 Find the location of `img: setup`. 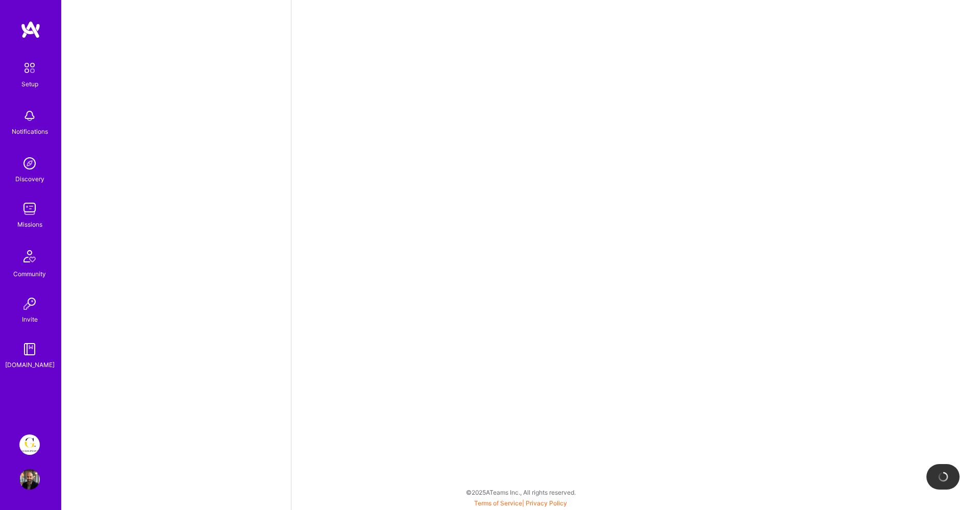

img: setup is located at coordinates (29, 68).